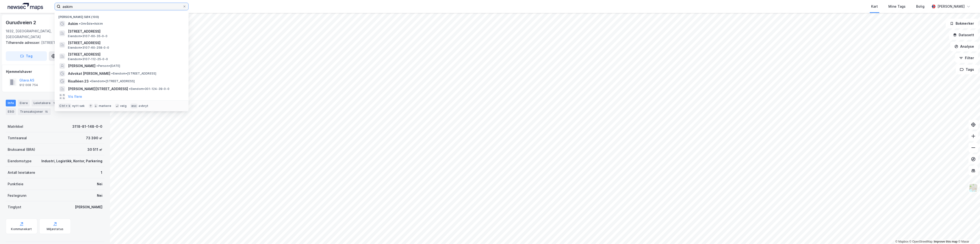 This screenshot has width=980, height=244. Describe the element at coordinates (34, 111) in the screenshot. I see `div: Transaksjoner` at that location.